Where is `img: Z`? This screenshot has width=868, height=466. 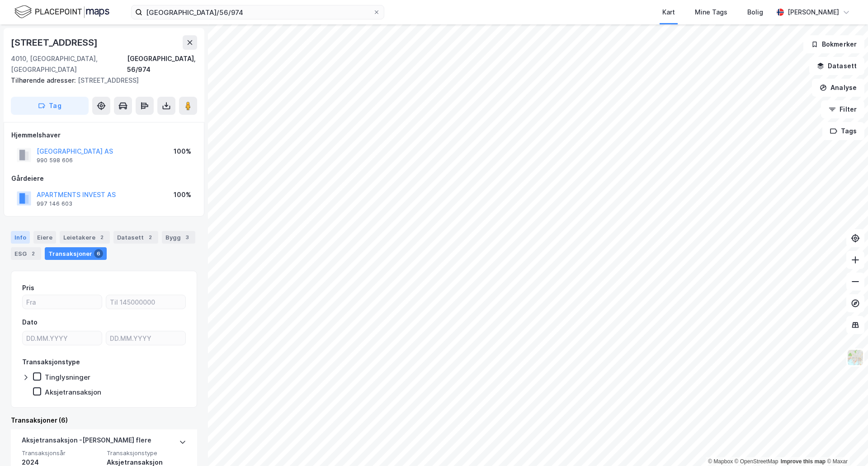 img: Z is located at coordinates (855, 358).